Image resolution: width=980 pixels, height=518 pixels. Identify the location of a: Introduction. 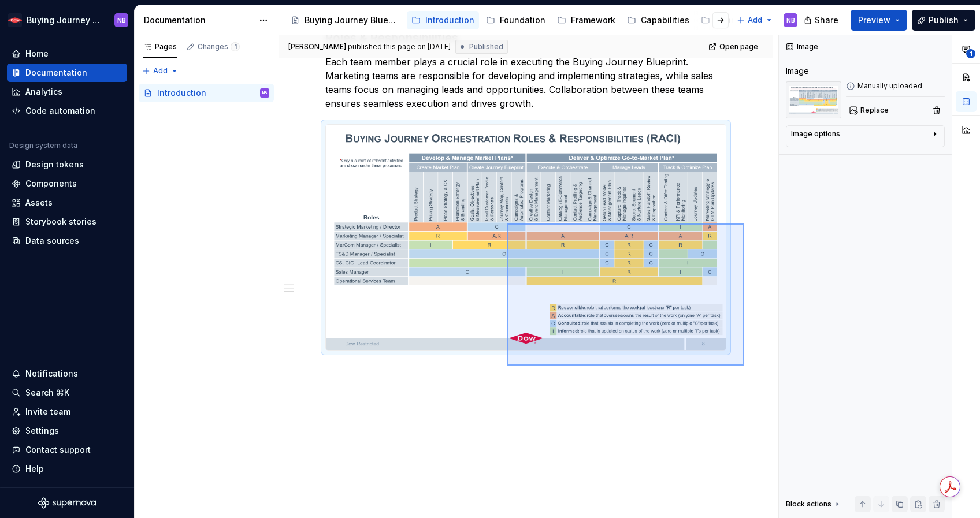
(442, 21).